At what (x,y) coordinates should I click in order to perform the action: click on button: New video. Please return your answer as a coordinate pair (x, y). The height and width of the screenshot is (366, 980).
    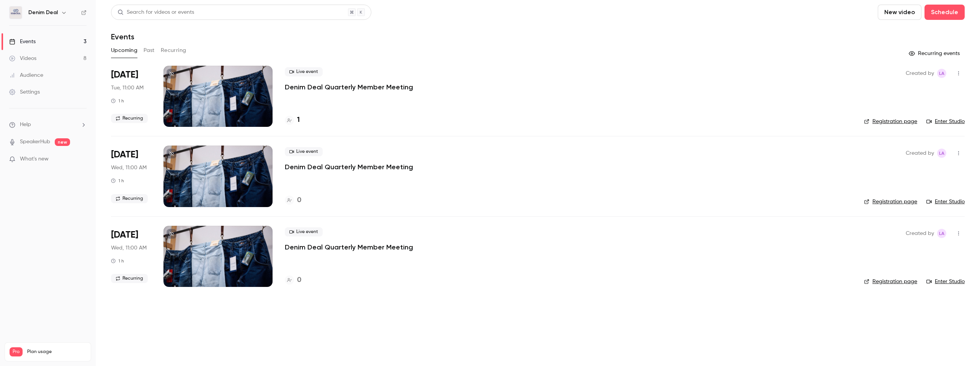
    Looking at the image, I should click on (900, 12).